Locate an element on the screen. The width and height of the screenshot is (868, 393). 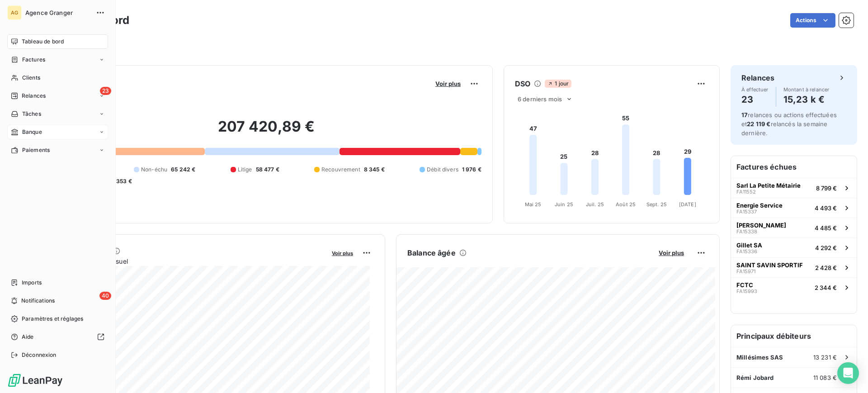
a: Aide is located at coordinates (58, 337).